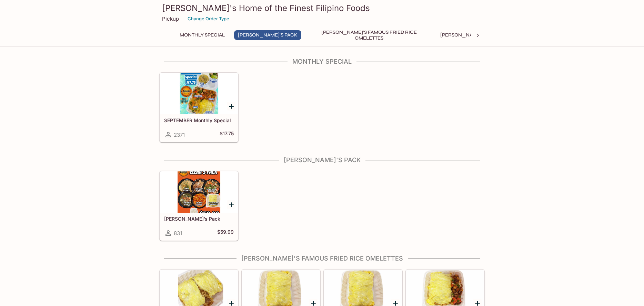 The height and width of the screenshot is (306, 644). I want to click on h4: Monthly Special, so click(322, 62).